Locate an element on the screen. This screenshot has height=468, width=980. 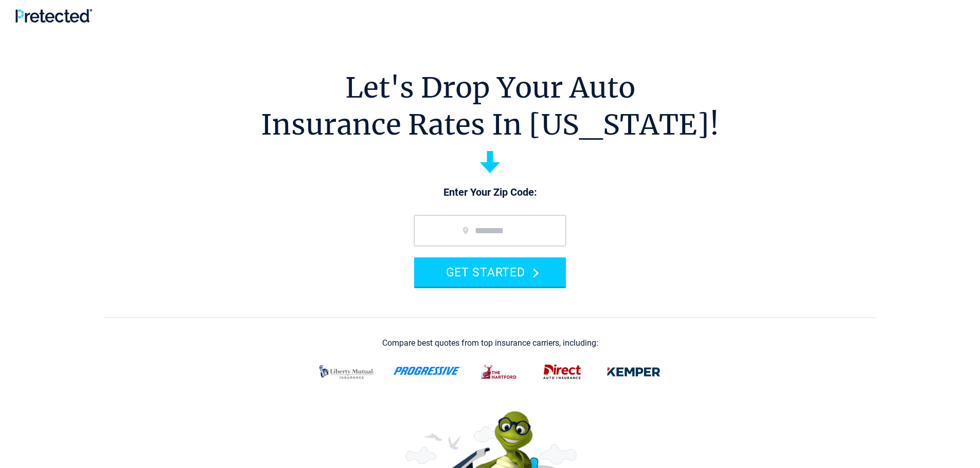
div: Compare best quotes from top insurance carriers, including: is located at coordinates (490, 343).